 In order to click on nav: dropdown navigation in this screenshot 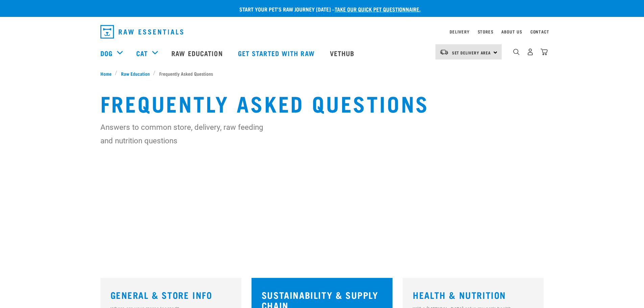, I will do `click(322, 32)`.